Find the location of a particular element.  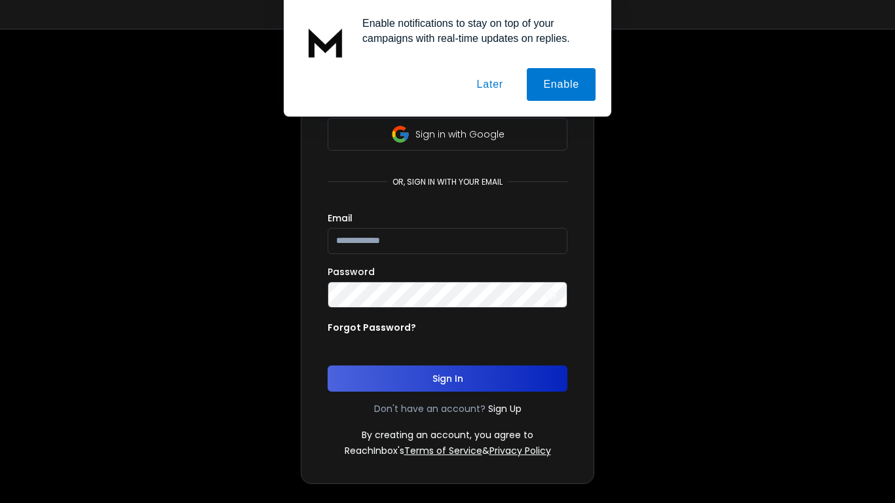

span: Privacy Policy is located at coordinates (520, 451).